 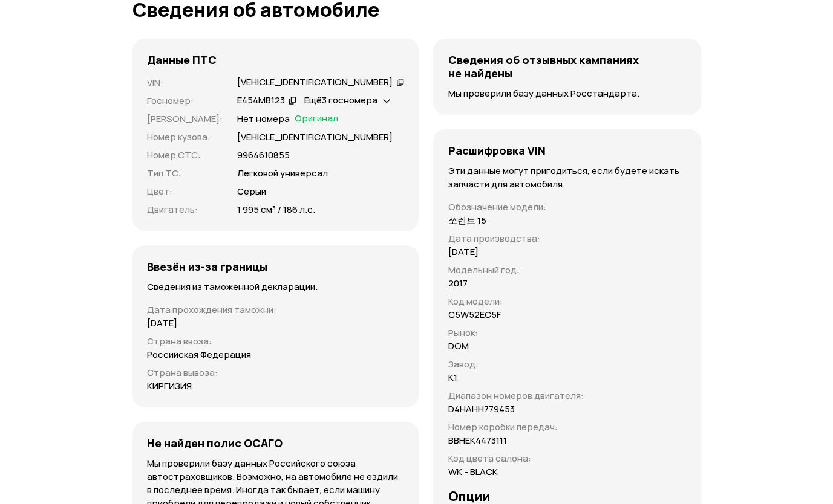 I want to click on p: Цвет :, so click(x=185, y=191).